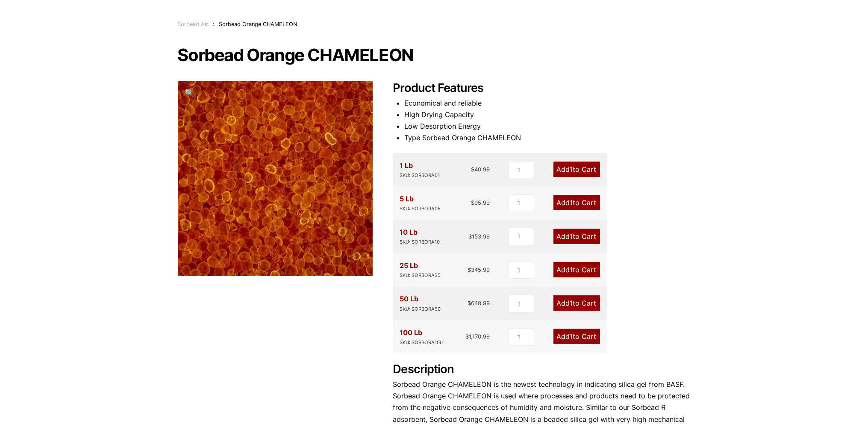 The height and width of the screenshot is (427, 868). I want to click on div: 25 Lb, so click(420, 270).